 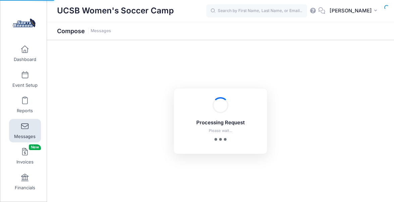 I want to click on span: Invoices, so click(x=25, y=162).